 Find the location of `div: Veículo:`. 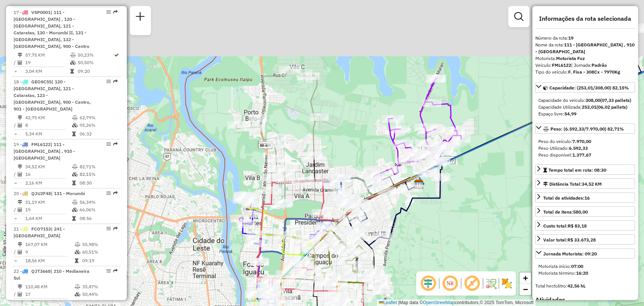

div: Veículo: is located at coordinates (585, 65).